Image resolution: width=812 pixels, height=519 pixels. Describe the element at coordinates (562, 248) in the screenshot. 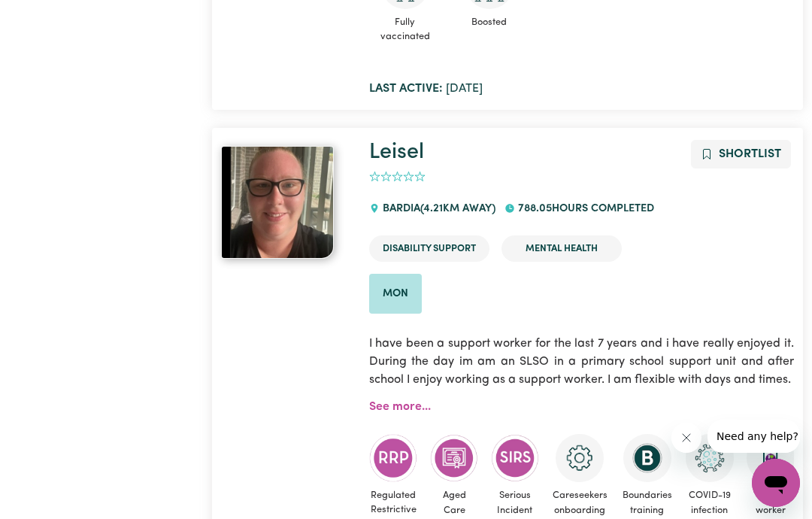

I see `li: Mental Health` at that location.